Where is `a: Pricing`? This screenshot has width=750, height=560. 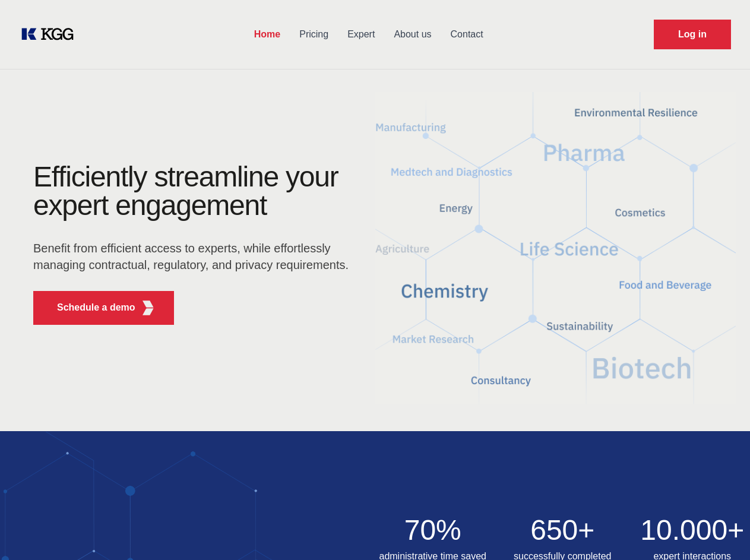 a: Pricing is located at coordinates (314, 35).